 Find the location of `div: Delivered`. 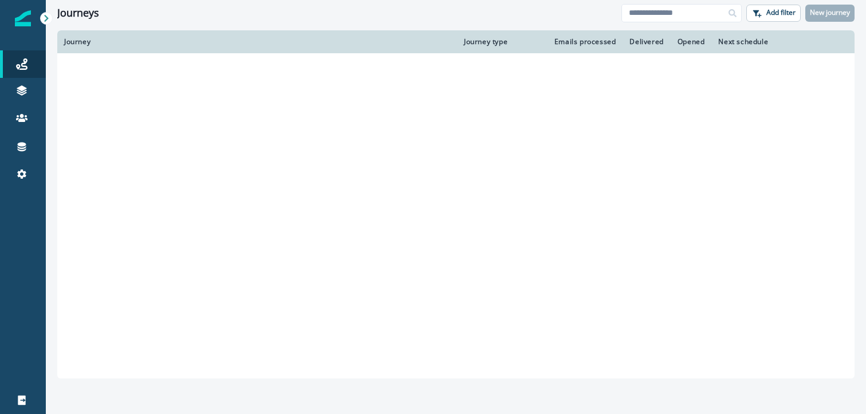

div: Delivered is located at coordinates (646, 42).